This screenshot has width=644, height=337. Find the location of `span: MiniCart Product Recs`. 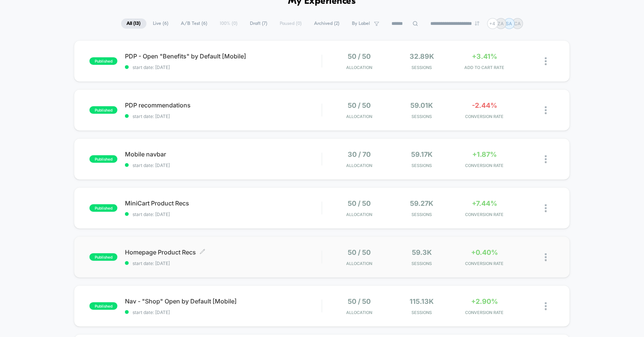

span: MiniCart Product Recs is located at coordinates (223, 204).